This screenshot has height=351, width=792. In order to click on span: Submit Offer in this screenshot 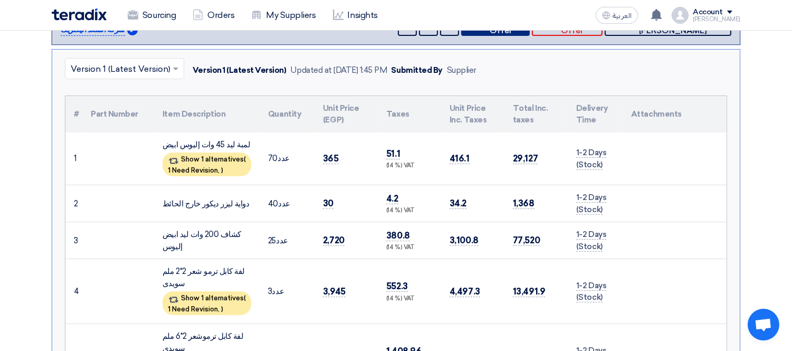, I will do `click(572, 27)`.